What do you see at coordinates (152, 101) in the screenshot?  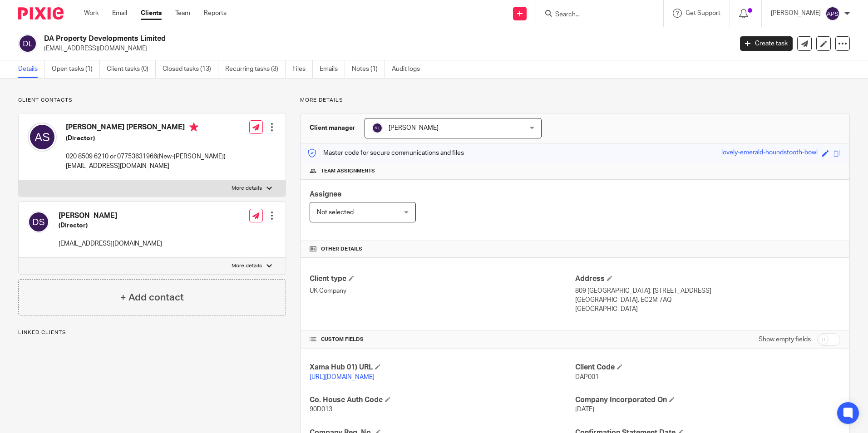 I see `p: Client contacts` at bounding box center [152, 101].